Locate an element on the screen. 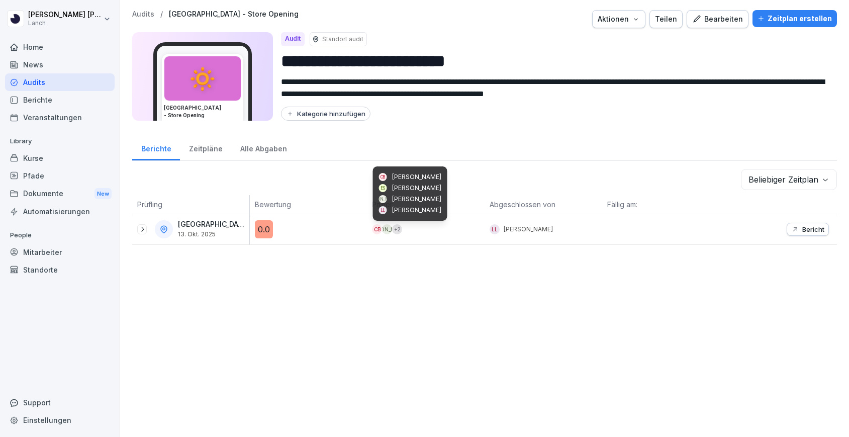 The height and width of the screenshot is (437, 849). a: Veranstaltungen is located at coordinates (60, 117).